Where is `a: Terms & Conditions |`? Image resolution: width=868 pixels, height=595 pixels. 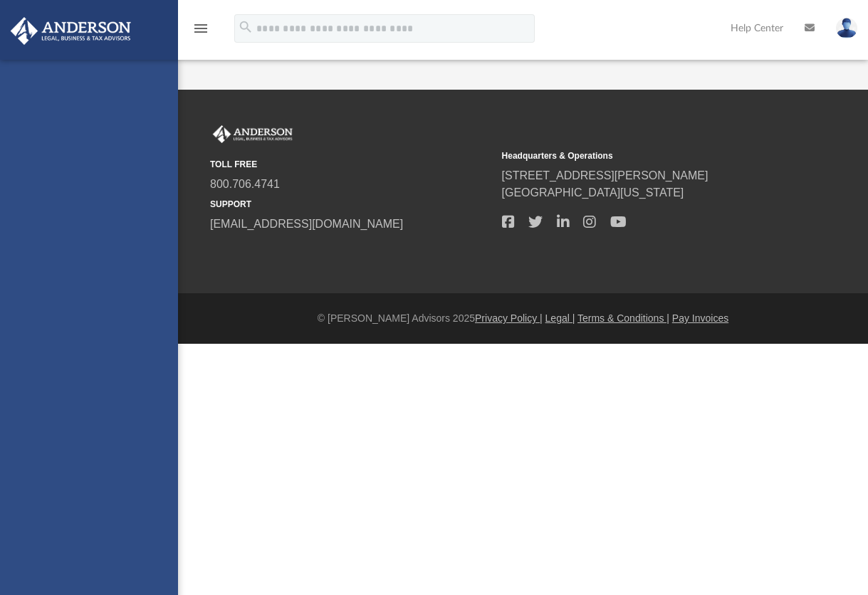 a: Terms & Conditions | is located at coordinates (624, 318).